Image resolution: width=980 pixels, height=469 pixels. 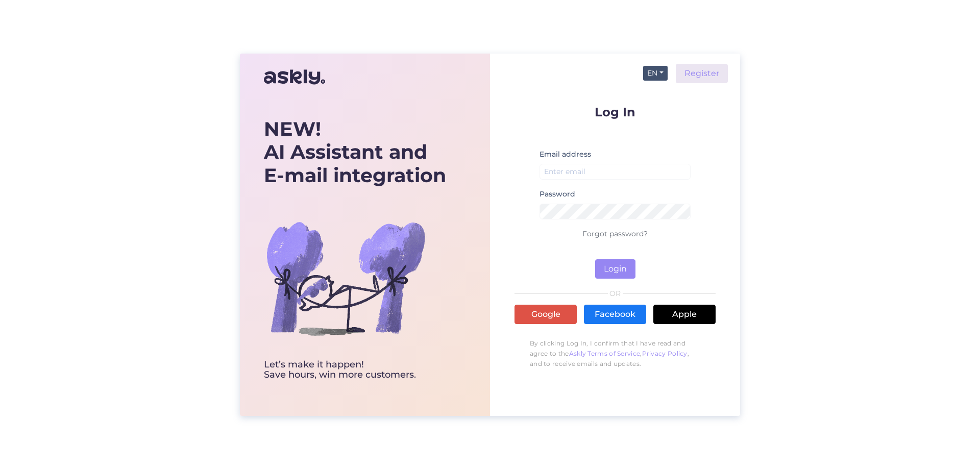 What do you see at coordinates (655, 73) in the screenshot?
I see `button: EN` at bounding box center [655, 73].